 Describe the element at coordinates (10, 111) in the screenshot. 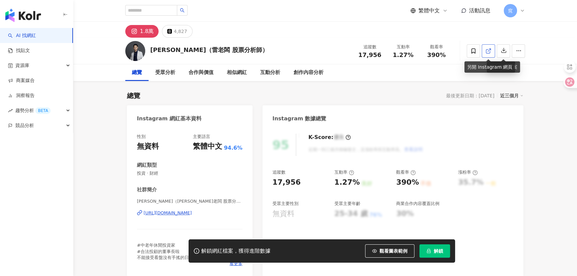

I see `span: rise` at that location.